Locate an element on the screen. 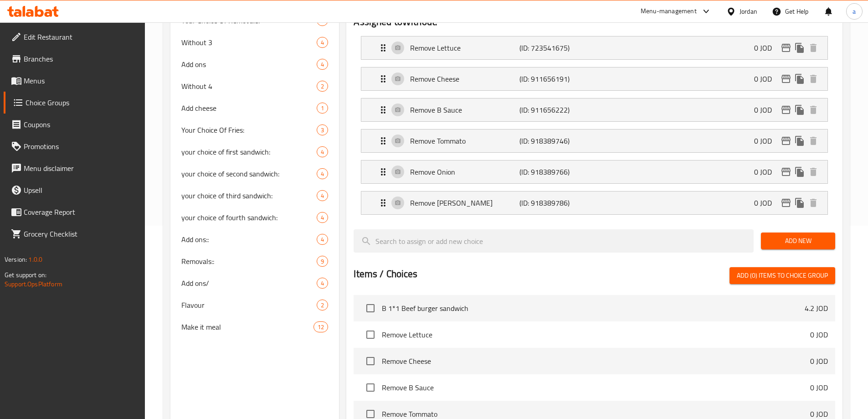 This screenshot has width=868, height=419. span: Menu disclaimer is located at coordinates (81, 168).